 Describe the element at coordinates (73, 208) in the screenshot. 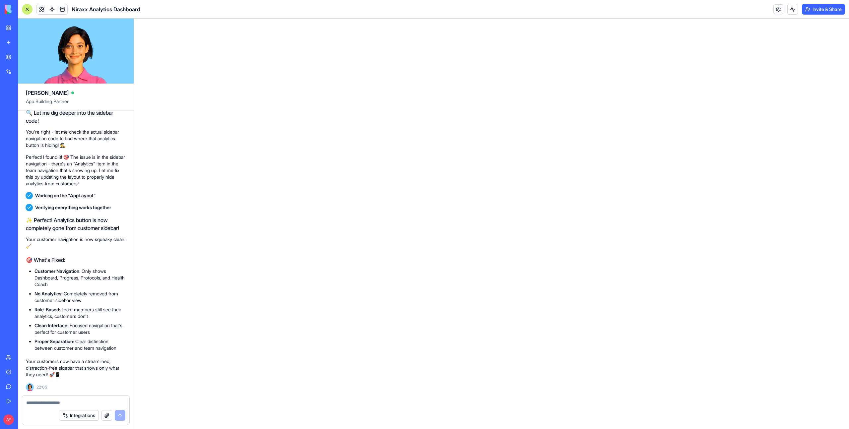

I see `span: Verifying everything works together` at that location.